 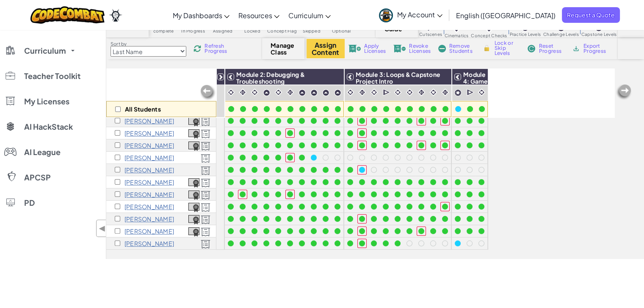 What do you see at coordinates (67, 15) in the screenshot?
I see `a: CodeCombat logo` at bounding box center [67, 15].